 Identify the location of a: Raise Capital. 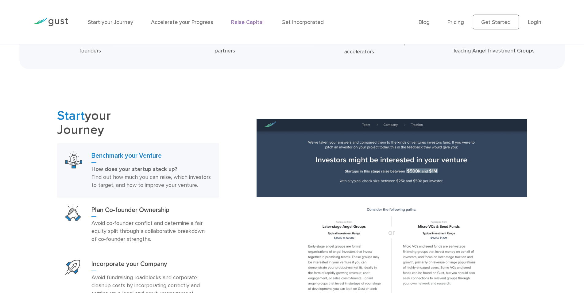
(247, 22).